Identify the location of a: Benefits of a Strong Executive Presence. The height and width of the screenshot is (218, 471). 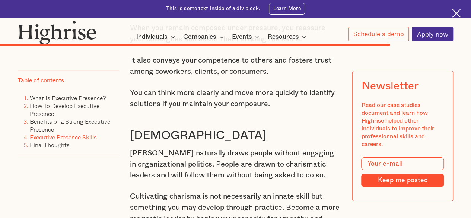
(70, 125).